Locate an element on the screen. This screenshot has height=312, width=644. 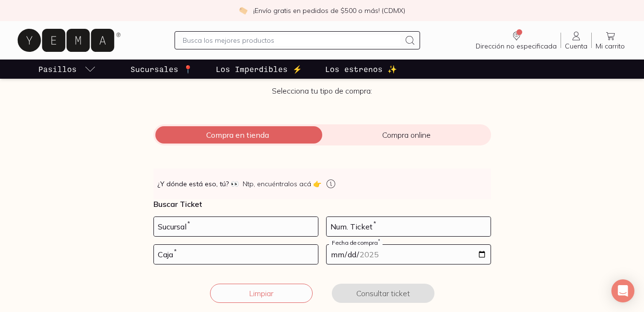
input: 14-05-2023 is located at coordinates (408, 254).